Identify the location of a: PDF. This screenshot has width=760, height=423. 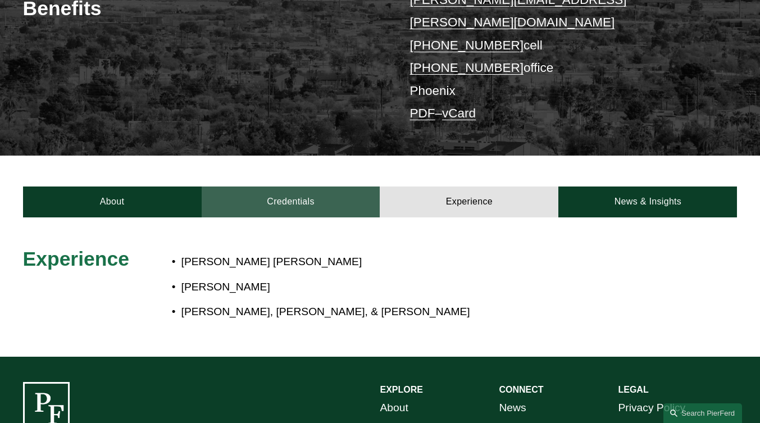
(422, 113).